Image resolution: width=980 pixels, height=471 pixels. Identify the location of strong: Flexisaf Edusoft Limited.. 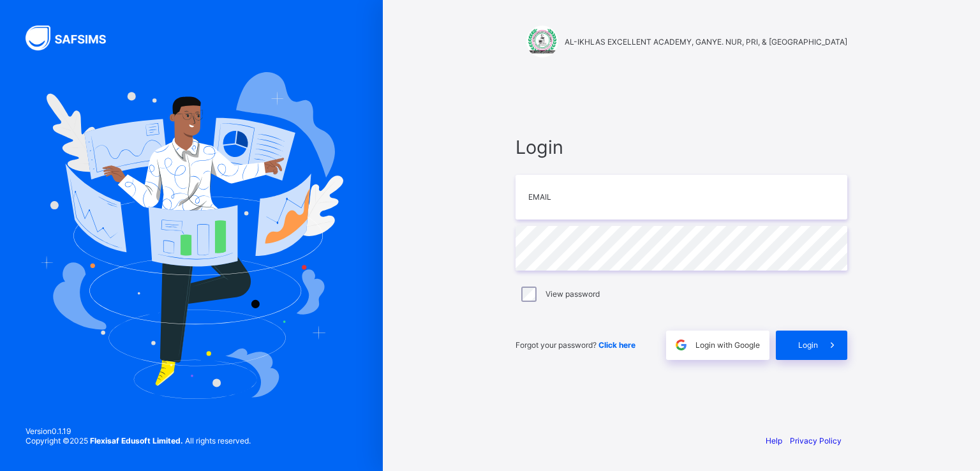
(136, 440).